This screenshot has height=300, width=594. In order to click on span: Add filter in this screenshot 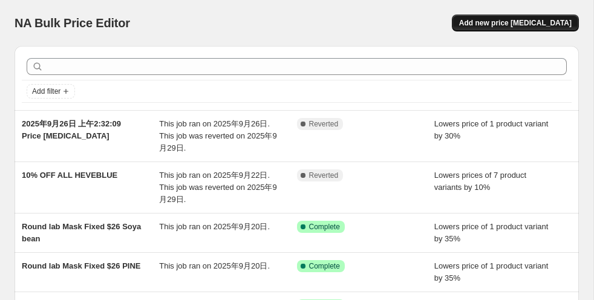, I will do `click(46, 91)`.